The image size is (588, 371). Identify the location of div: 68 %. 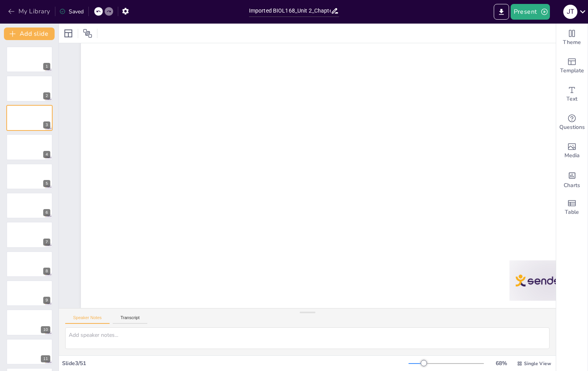
(501, 363).